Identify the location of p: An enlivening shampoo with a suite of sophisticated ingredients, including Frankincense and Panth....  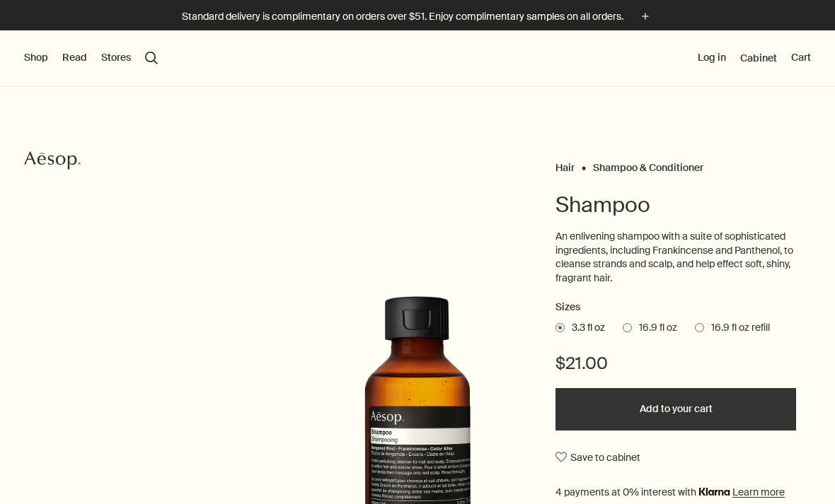
(676, 258).